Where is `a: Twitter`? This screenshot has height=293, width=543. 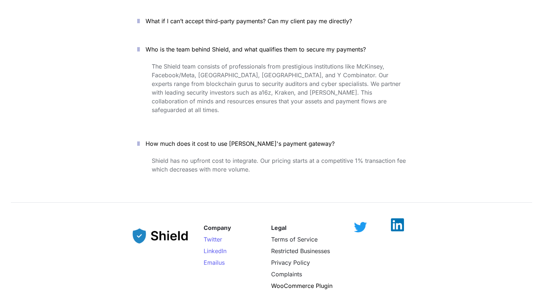 a: Twitter is located at coordinates (213, 240).